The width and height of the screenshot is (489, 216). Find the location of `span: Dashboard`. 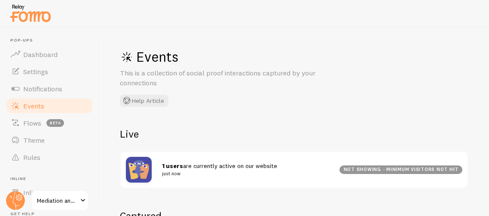

span: Dashboard is located at coordinates (40, 55).